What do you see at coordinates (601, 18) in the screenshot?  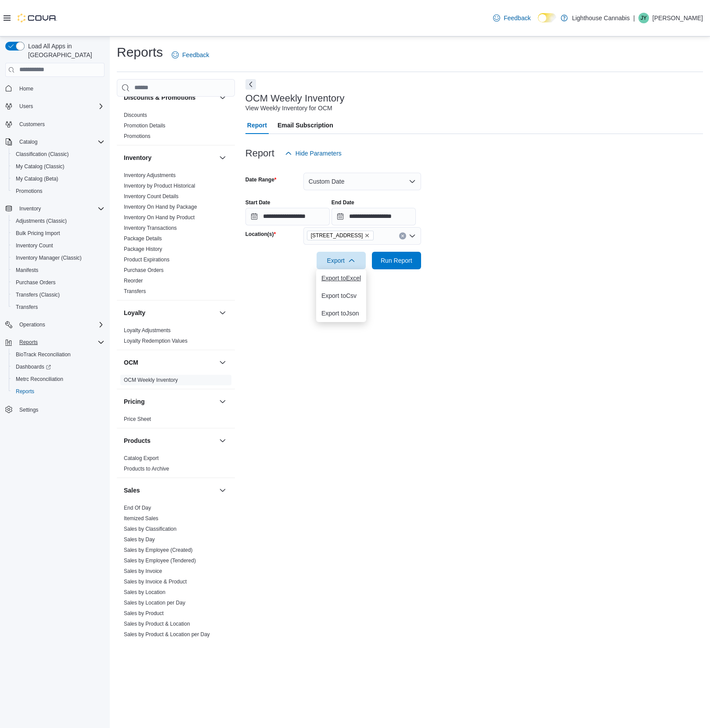 I see `p: Lighthouse Cannabis` at bounding box center [601, 18].